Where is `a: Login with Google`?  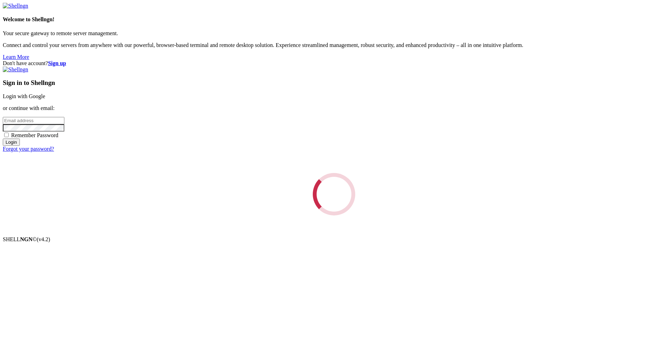 a: Login with Google is located at coordinates (24, 96).